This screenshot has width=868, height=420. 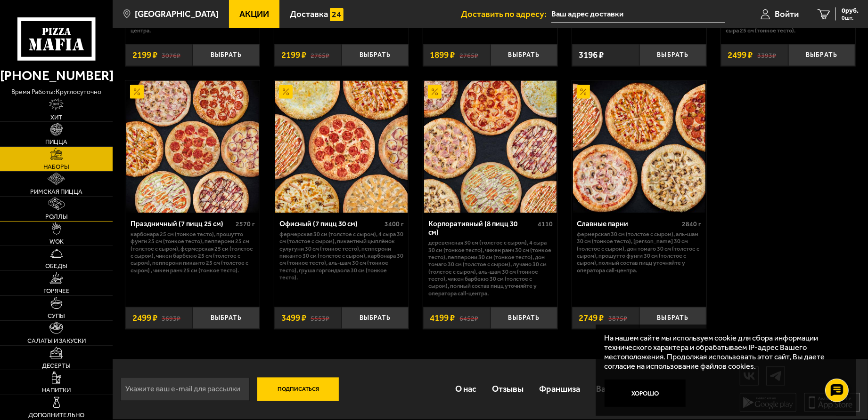 I want to click on span: Напитки, so click(x=56, y=390).